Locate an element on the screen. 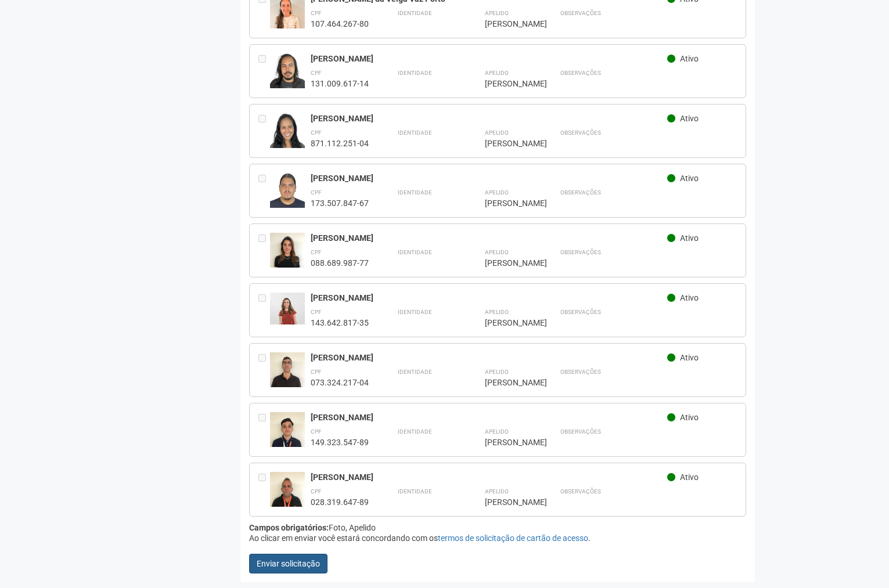  div: 028.319.647-89 is located at coordinates (340, 502).